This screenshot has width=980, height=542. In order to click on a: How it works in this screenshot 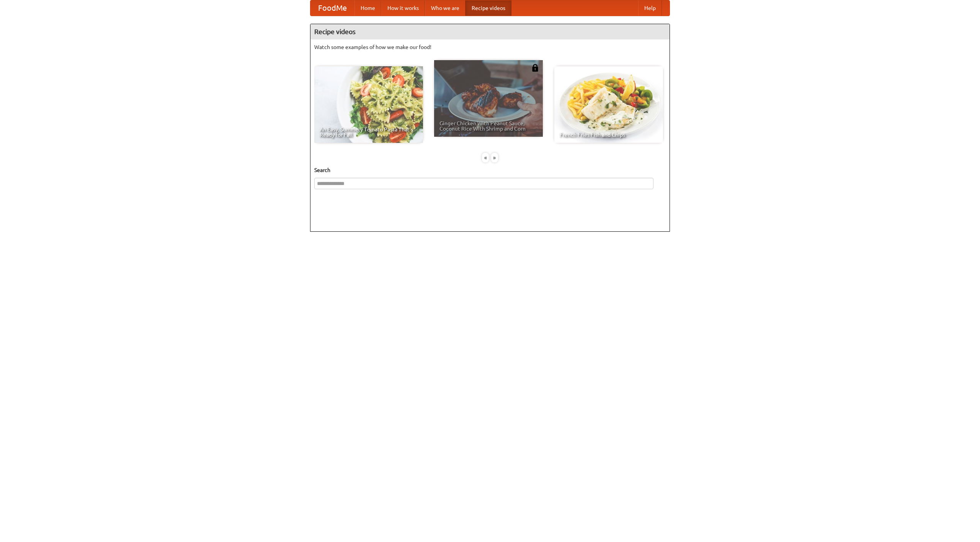, I will do `click(403, 8)`.